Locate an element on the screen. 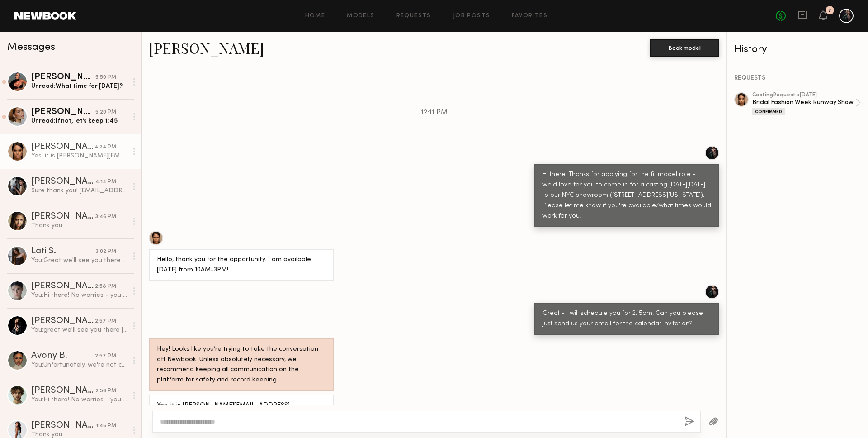  span: Messages is located at coordinates (31, 47).